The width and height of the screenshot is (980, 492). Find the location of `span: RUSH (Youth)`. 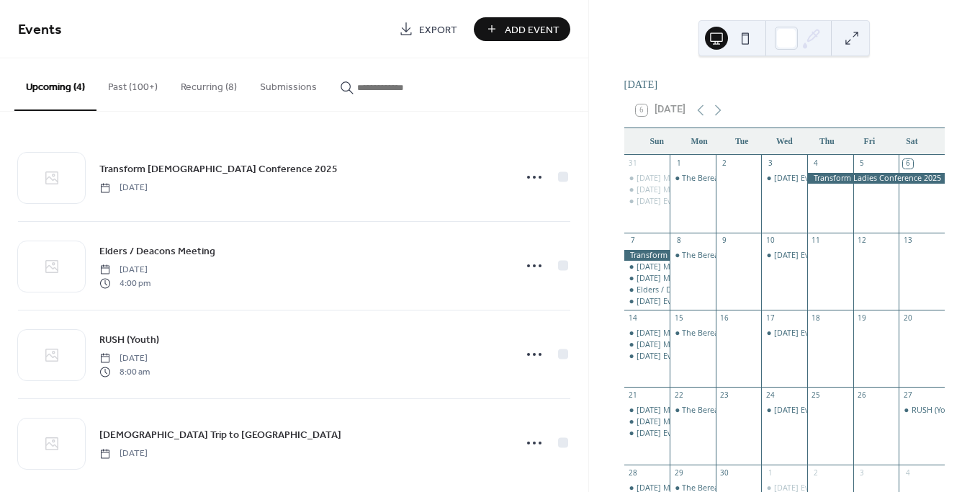

span: RUSH (Youth) is located at coordinates (129, 340).